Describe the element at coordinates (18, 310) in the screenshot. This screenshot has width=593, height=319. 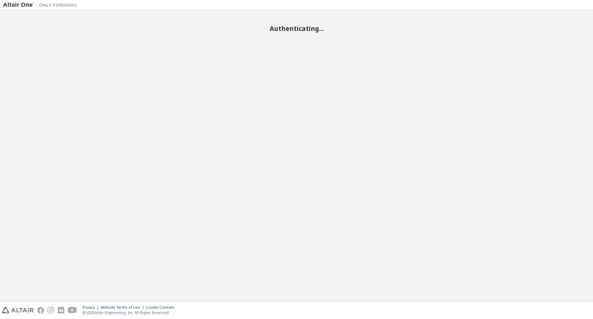
I see `img: altair_logo.svg` at that location.